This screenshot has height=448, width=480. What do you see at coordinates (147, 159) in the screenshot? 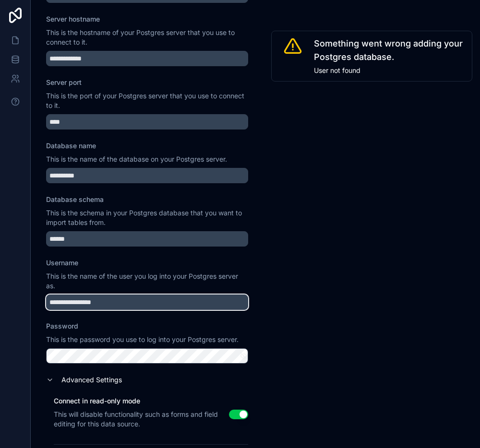
I see `p: This is the name of the database on your Postgres server.` at bounding box center [147, 159].